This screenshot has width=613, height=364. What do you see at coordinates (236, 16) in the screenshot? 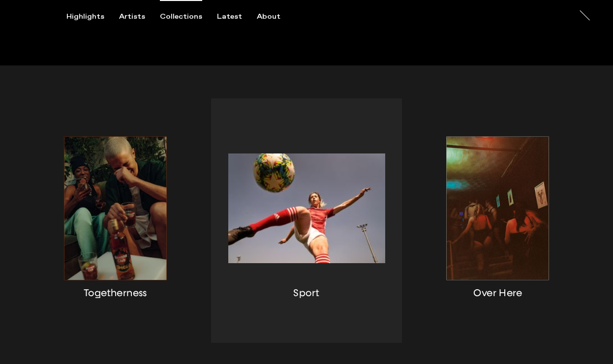
I see `button: Latest` at bounding box center [236, 16].